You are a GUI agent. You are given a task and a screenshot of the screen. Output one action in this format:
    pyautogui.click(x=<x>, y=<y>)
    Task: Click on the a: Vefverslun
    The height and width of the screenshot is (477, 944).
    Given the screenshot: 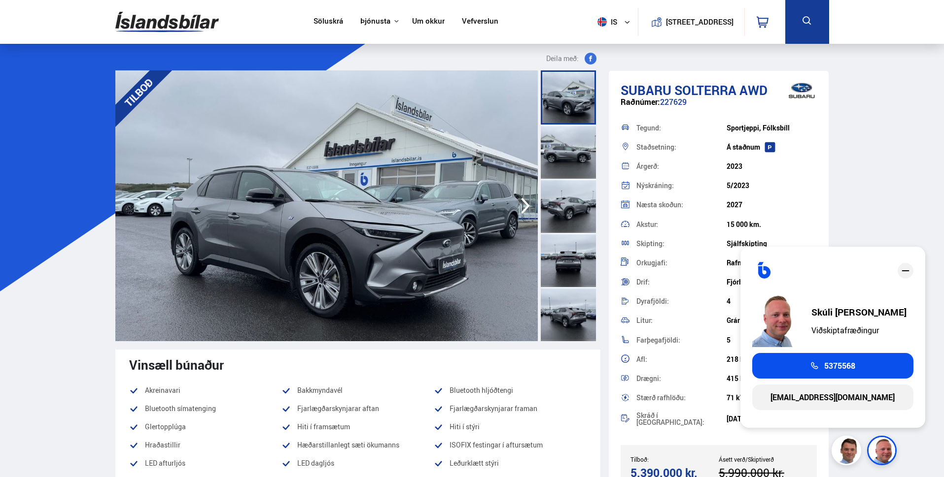 What is the action you would take?
    pyautogui.click(x=480, y=22)
    